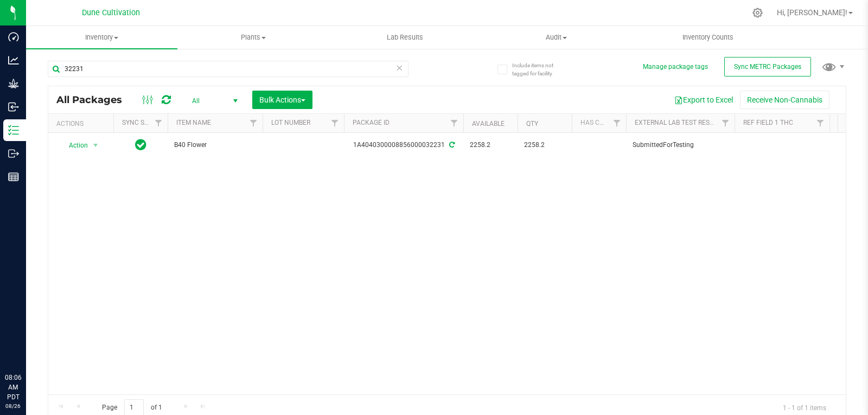 The image size is (868, 415). Describe the element at coordinates (253, 37) in the screenshot. I see `span: Plants` at that location.